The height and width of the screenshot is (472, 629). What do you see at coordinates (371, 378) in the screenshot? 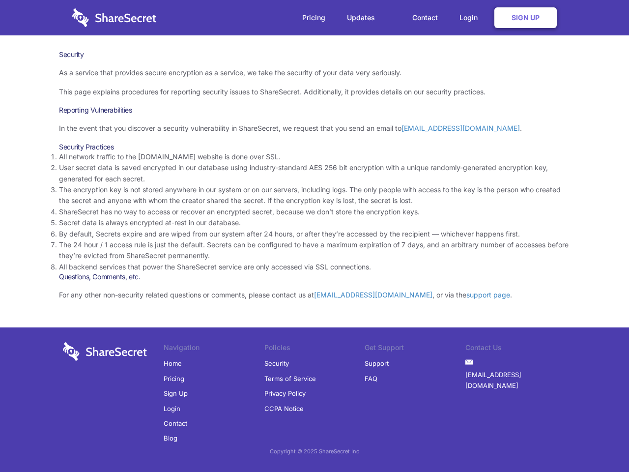
I see `a: FAQ` at bounding box center [371, 378].